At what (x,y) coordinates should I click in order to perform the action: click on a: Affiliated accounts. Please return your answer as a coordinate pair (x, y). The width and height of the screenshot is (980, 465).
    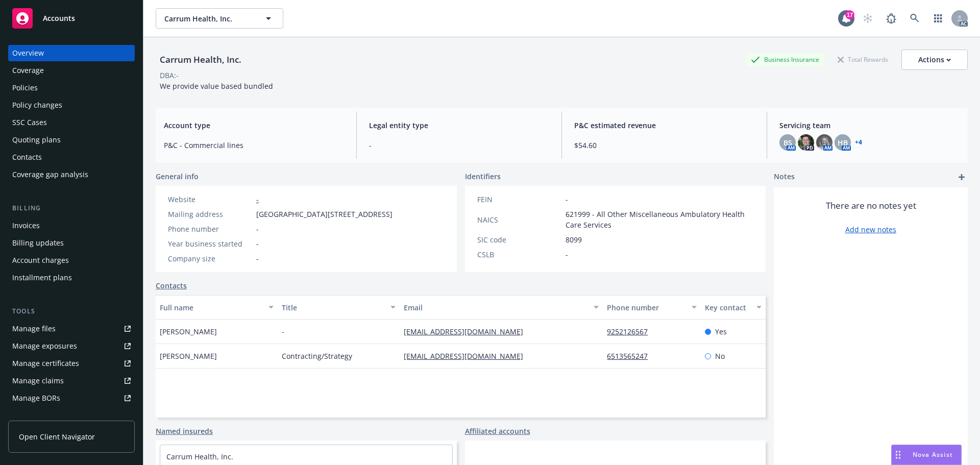
    Looking at the image, I should click on (498, 431).